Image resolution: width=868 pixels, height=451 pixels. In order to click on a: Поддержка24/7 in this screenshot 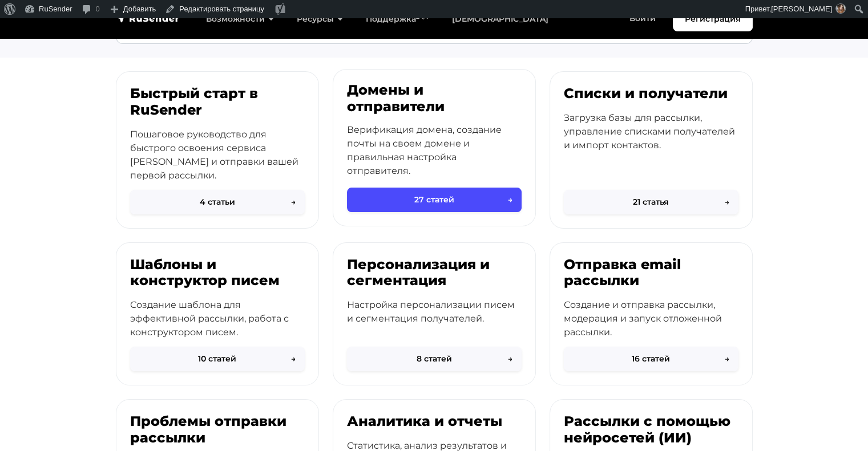, I will do `click(397, 19)`.